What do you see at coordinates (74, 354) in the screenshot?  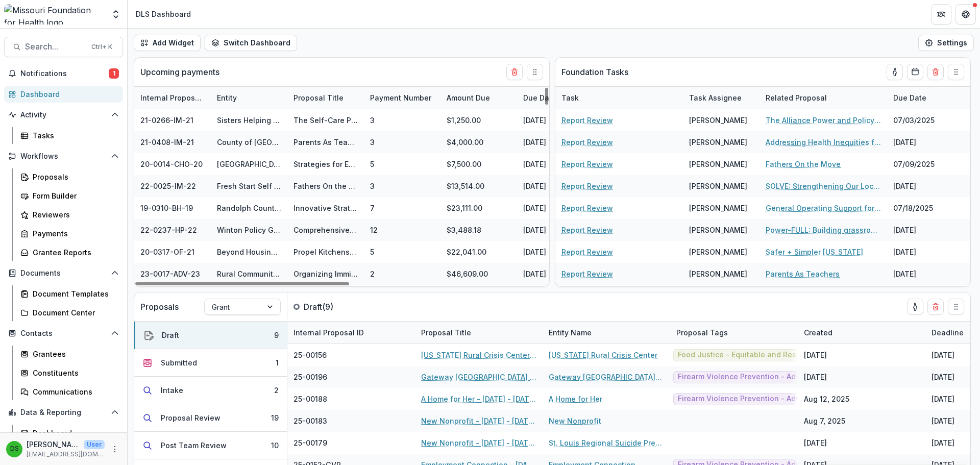 I see `div: Grantees` at bounding box center [74, 354].